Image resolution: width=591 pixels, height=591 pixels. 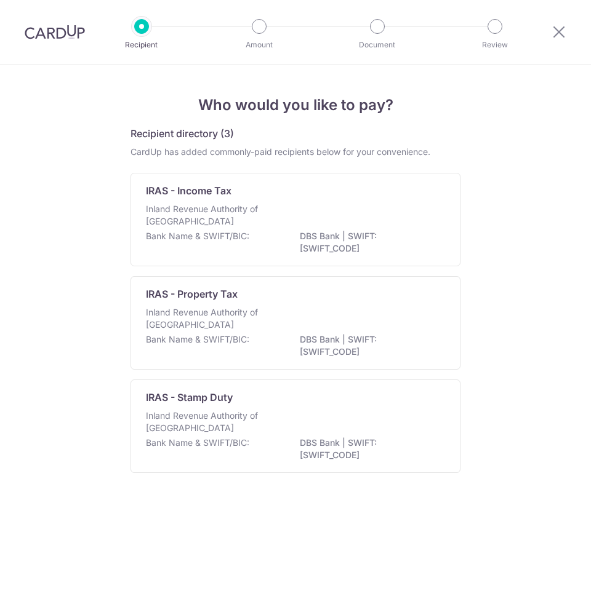 I want to click on div: CardUp has added commonly-paid recipients below for your convenience., so click(x=295, y=152).